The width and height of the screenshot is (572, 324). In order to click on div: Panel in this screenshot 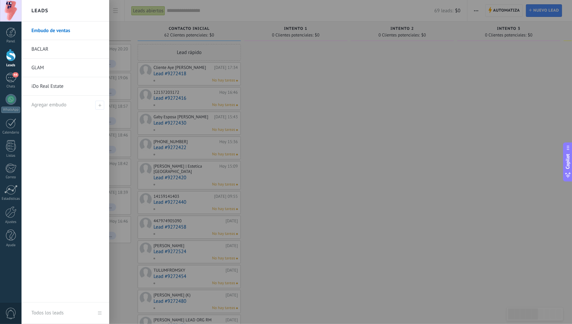, I will do `click(11, 41)`.